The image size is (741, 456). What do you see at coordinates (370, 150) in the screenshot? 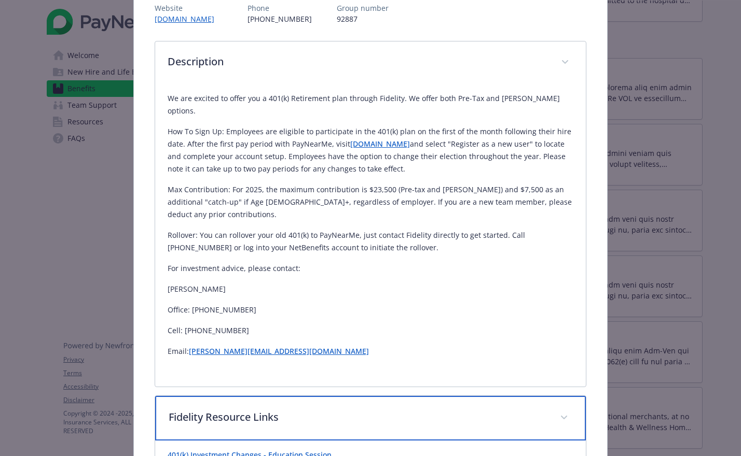
I see `p: How To Sign Up: Employees are eligible to participate in the 401(k) plan on the first of the mont...` at bounding box center [370, 150].